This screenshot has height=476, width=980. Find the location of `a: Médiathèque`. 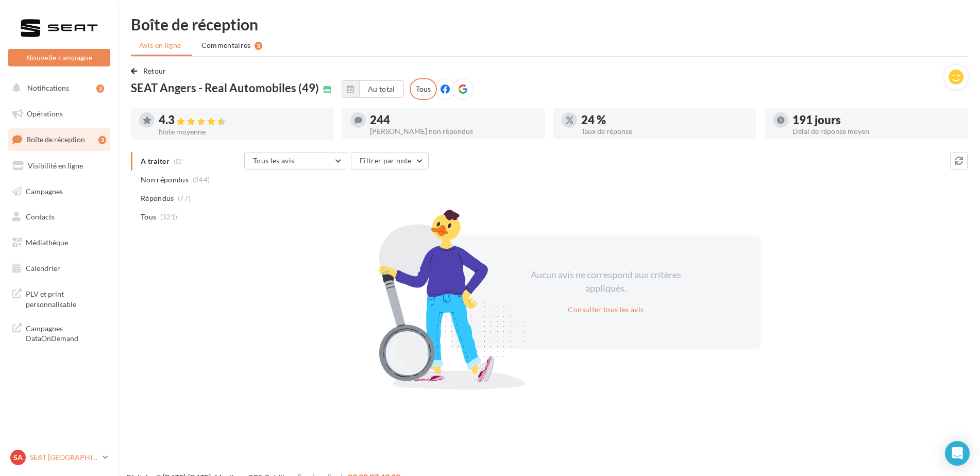

a: Médiathèque is located at coordinates (60, 242).